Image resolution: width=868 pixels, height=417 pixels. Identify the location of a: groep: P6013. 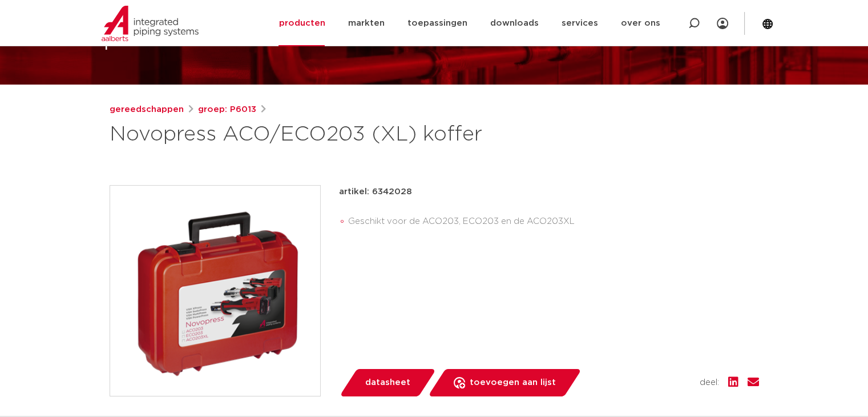
(227, 109).